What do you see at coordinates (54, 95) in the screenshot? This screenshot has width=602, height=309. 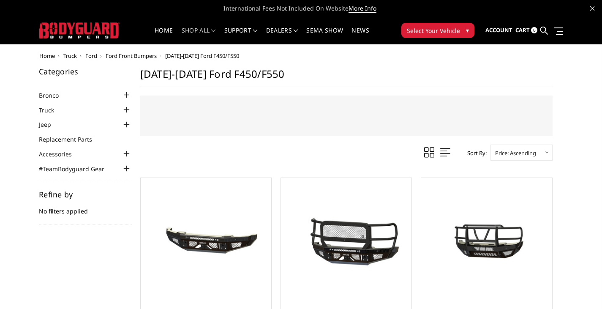 I see `a: Bronco` at bounding box center [54, 95].